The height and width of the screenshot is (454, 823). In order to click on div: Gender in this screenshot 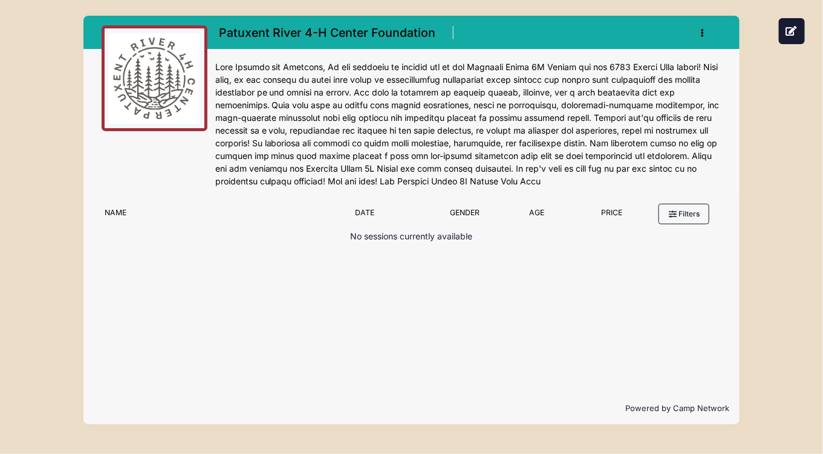, I will do `click(465, 216)`.